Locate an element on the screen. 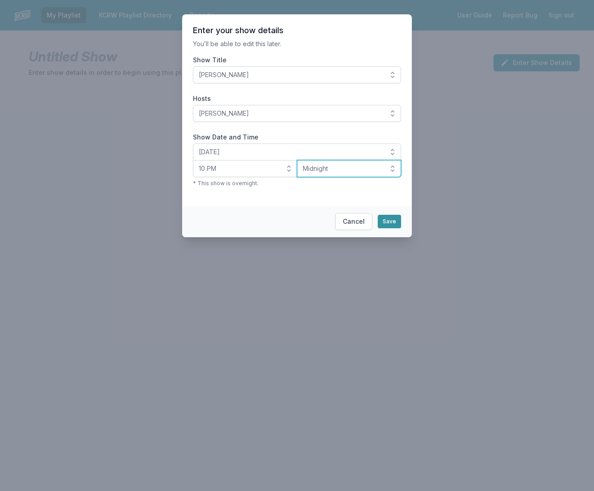 This screenshot has height=491, width=594. button: Save is located at coordinates (390, 222).